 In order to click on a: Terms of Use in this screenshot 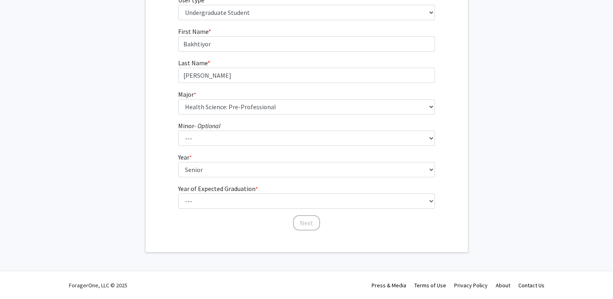, I will do `click(430, 286)`.